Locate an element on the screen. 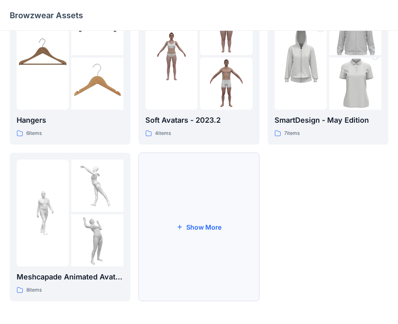 The height and width of the screenshot is (324, 398). p: 4 items is located at coordinates (163, 133).